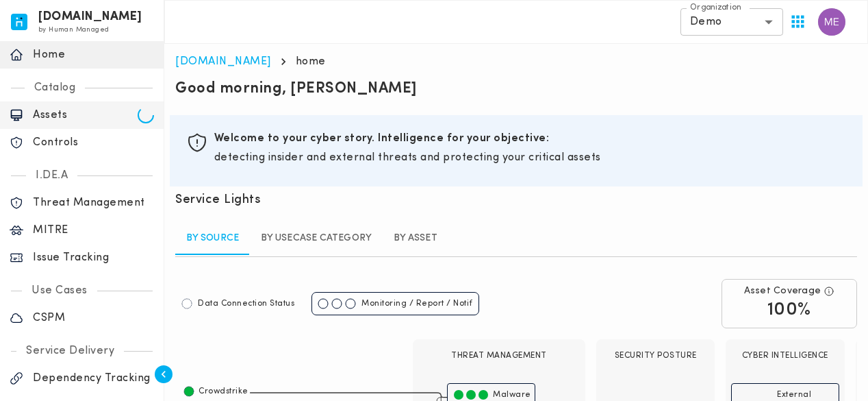  I want to click on p: Controls, so click(93, 143).